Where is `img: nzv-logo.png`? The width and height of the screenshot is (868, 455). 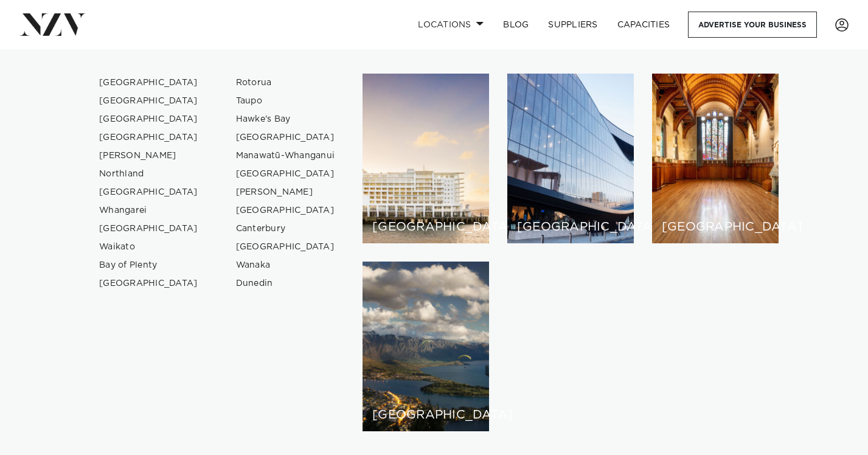
img: nzv-logo.png is located at coordinates (52, 24).